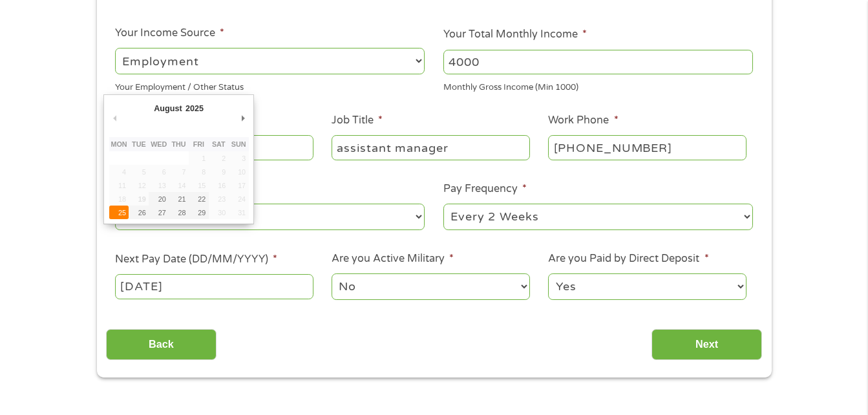 Image resolution: width=868 pixels, height=415 pixels. What do you see at coordinates (485, 189) in the screenshot?
I see `label: Pay Frequency` at bounding box center [485, 189].